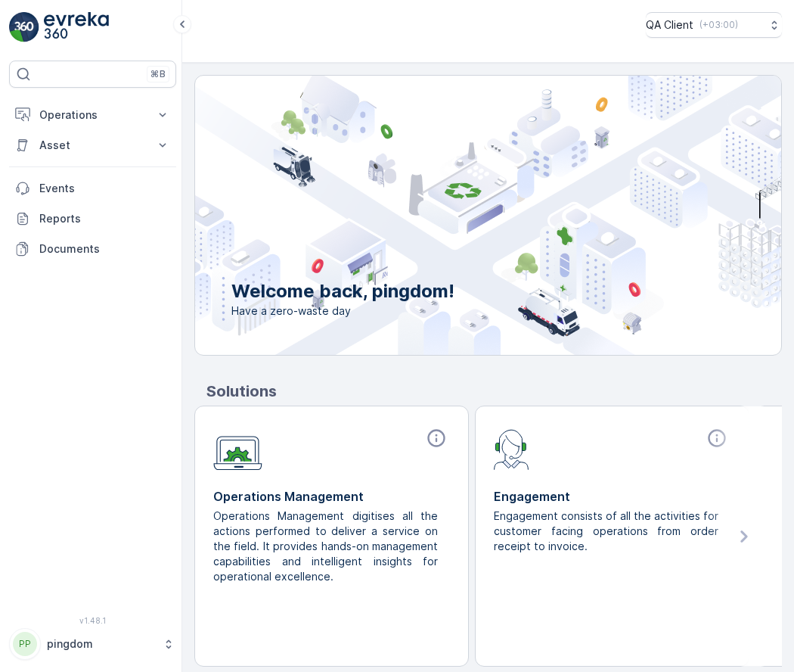 The image size is (794, 672). Describe the element at coordinates (454, 215) in the screenshot. I see `img: city illustration` at that location.